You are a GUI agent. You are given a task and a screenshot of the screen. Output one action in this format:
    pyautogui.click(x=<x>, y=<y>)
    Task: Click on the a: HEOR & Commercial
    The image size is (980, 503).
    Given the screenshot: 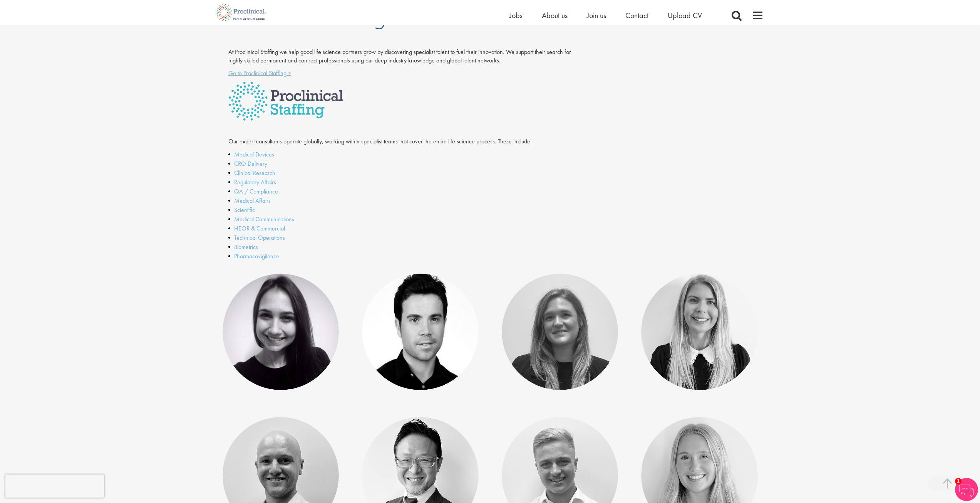 What is the action you would take?
    pyautogui.click(x=260, y=228)
    